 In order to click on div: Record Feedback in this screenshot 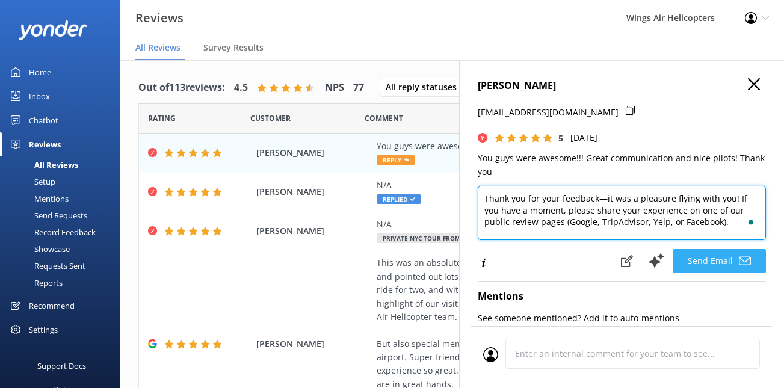, I will do `click(51, 232)`.